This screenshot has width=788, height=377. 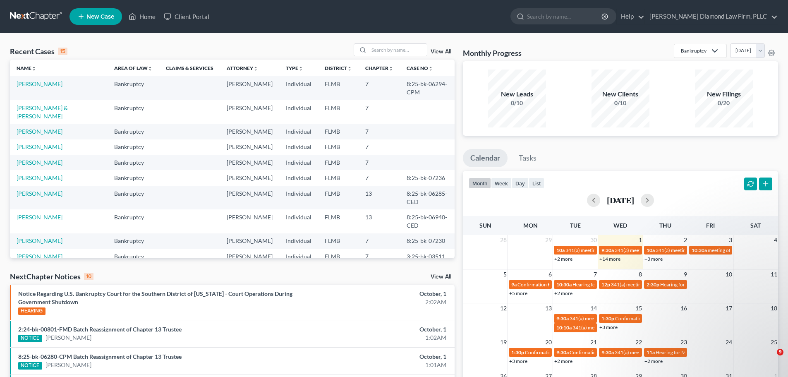 I want to click on span: 9a, so click(x=514, y=284).